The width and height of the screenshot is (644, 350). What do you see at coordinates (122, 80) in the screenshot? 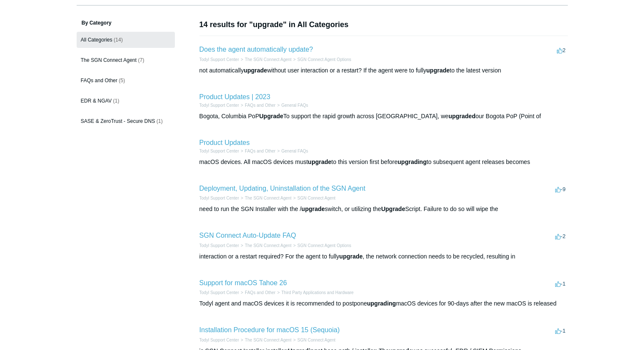
I see `span: (5)` at bounding box center [122, 80].